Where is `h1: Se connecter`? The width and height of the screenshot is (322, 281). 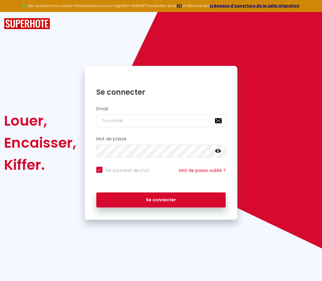 h1: Se connecter is located at coordinates (161, 92).